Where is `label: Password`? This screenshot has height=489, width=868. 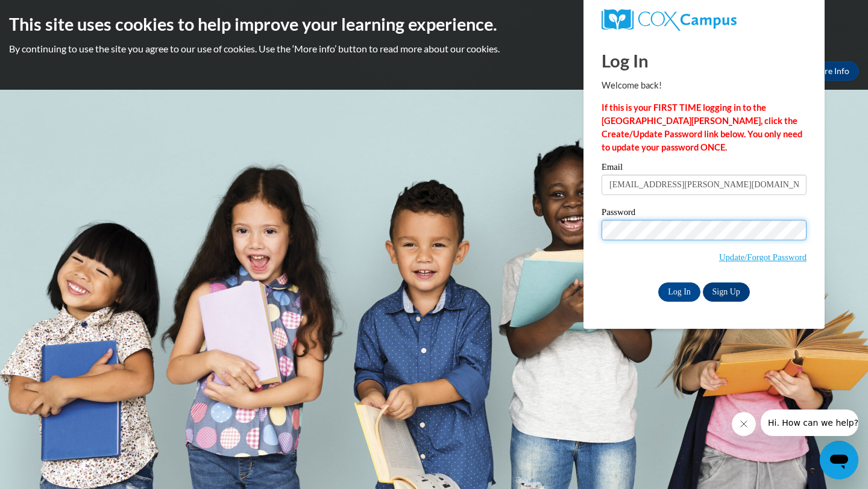 label: Password is located at coordinates (704, 214).